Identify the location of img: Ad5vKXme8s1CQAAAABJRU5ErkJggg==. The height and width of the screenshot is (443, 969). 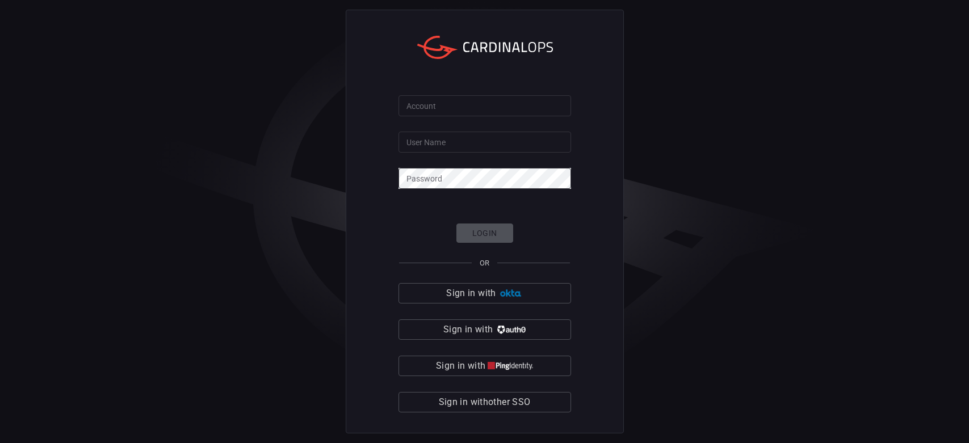
(510, 293).